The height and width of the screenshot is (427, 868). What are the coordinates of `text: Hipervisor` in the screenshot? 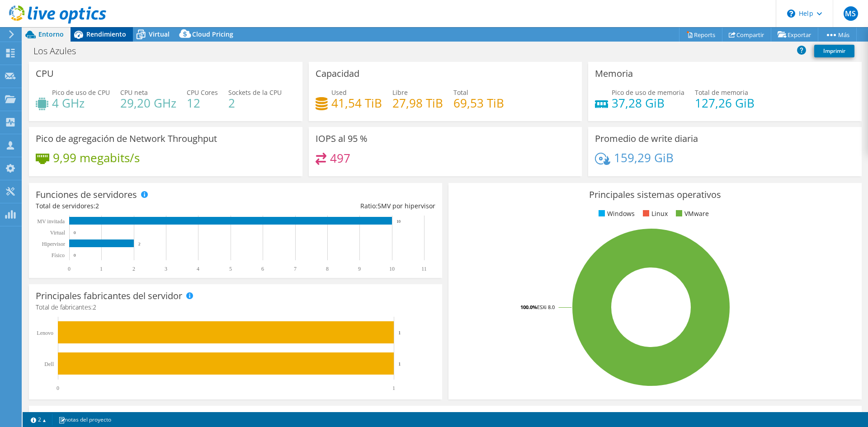 It's located at (53, 244).